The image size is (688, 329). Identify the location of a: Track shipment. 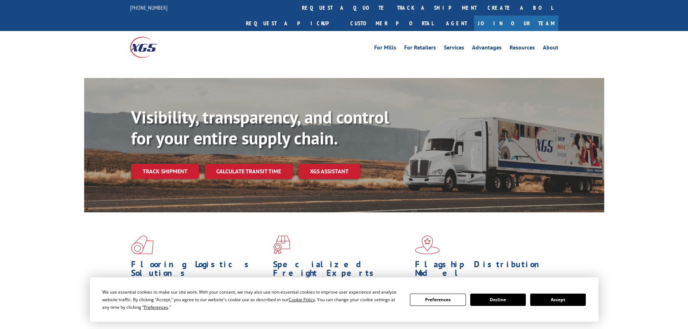
(165, 171).